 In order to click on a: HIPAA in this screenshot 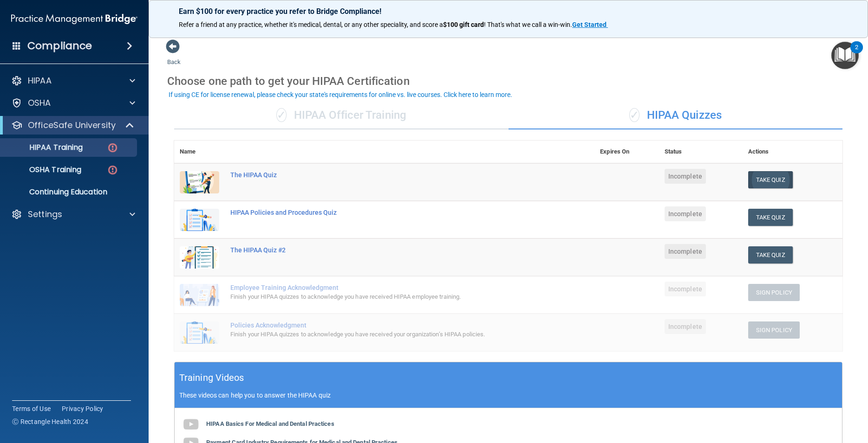, I will do `click(73, 81)`.